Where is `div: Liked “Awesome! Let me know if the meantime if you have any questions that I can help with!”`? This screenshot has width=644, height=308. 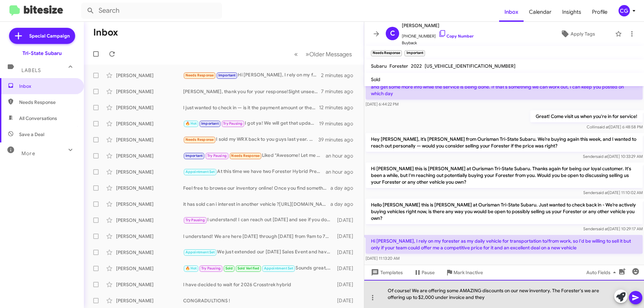 div: Liked “Awesome! Let me know if the meantime if you have any questions that I can help with!” is located at coordinates (254, 156).